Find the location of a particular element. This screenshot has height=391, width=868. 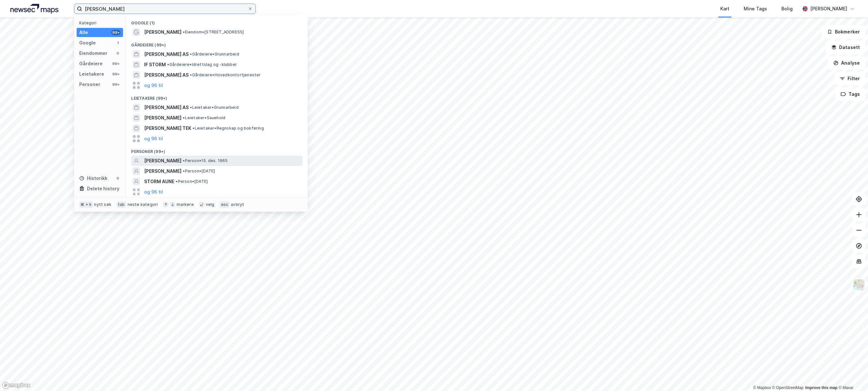

div: Kategori is located at coordinates (101, 22).